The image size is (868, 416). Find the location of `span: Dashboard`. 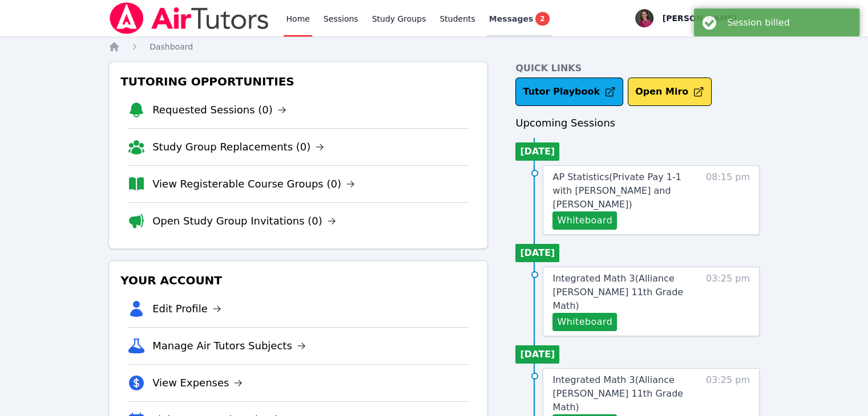

span: Dashboard is located at coordinates (171, 46).